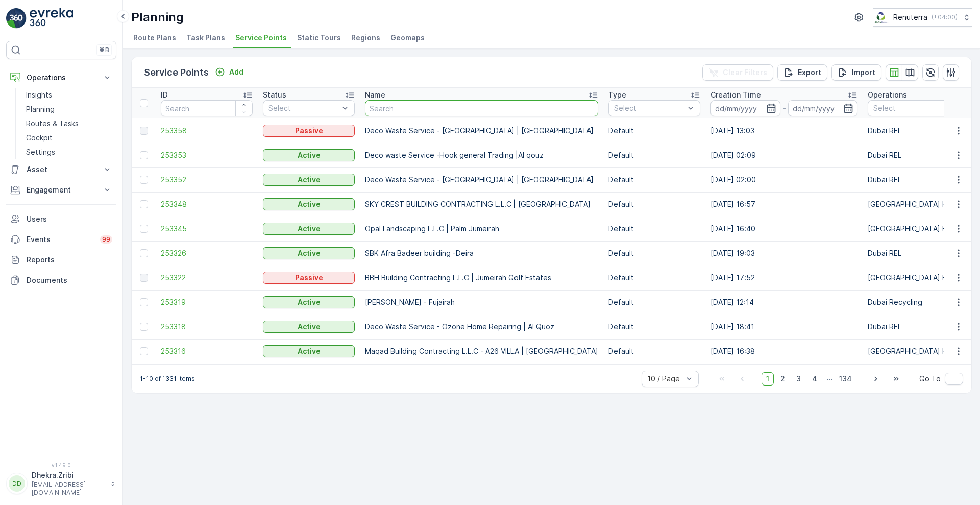 The image size is (980, 505). I want to click on a: Cockpit, so click(69, 138).